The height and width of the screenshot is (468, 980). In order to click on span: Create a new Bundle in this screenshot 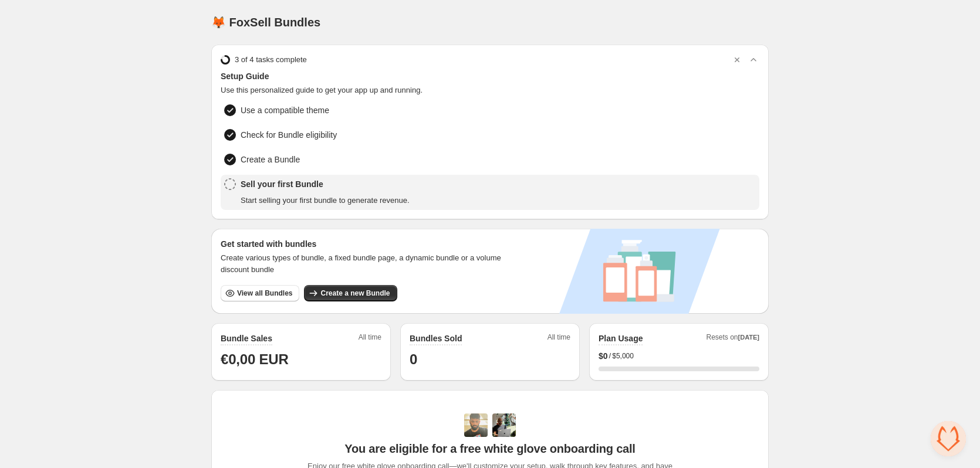, I will do `click(355, 293)`.